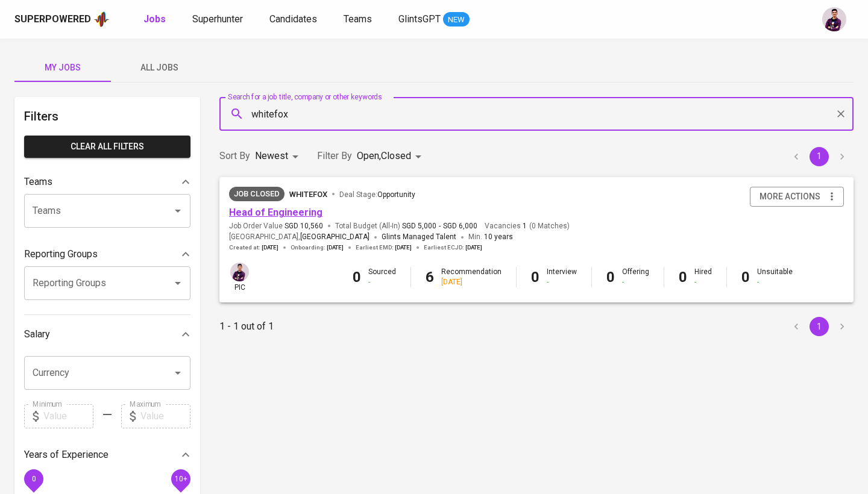  What do you see at coordinates (67, 455) in the screenshot?
I see `p: Years of Experience` at bounding box center [67, 455].